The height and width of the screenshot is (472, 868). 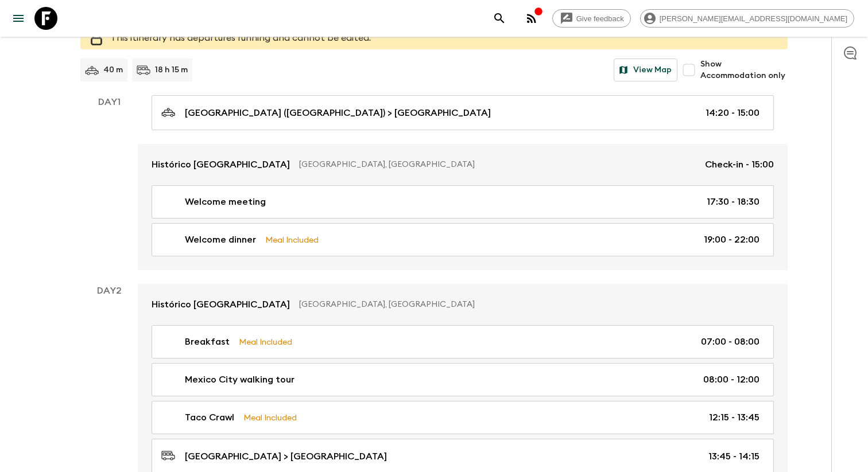 What do you see at coordinates (109, 102) in the screenshot?
I see `p: Day 1` at bounding box center [109, 102].